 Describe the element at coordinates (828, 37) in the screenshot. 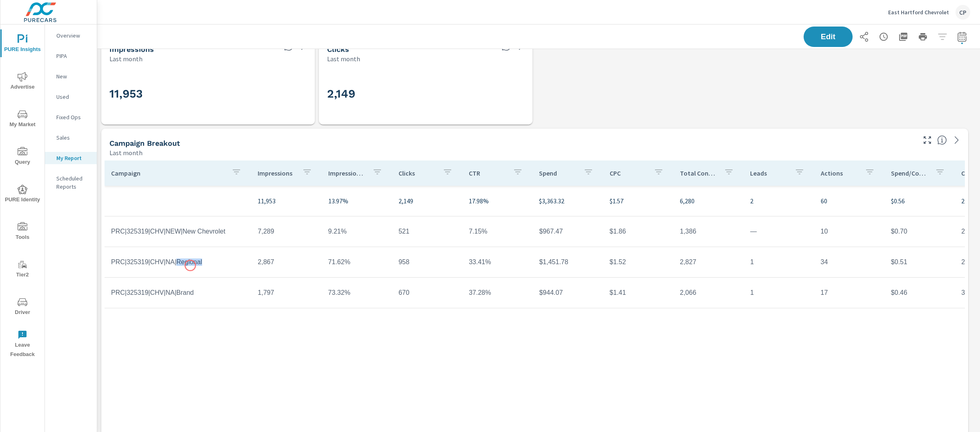

I see `span: Edit` at that location.